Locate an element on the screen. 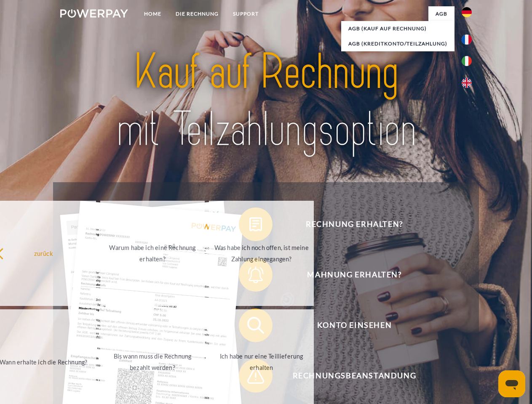 This screenshot has height=404, width=532. a: Home is located at coordinates (152, 14).